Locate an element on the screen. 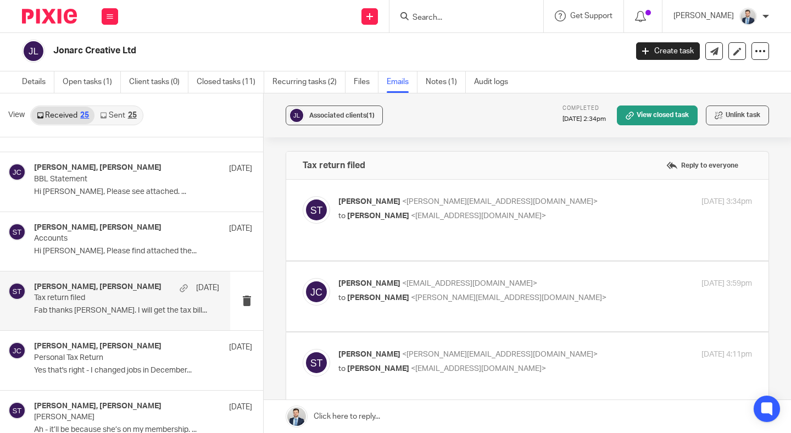 The image size is (791, 433). span: Completed is located at coordinates (581, 108).